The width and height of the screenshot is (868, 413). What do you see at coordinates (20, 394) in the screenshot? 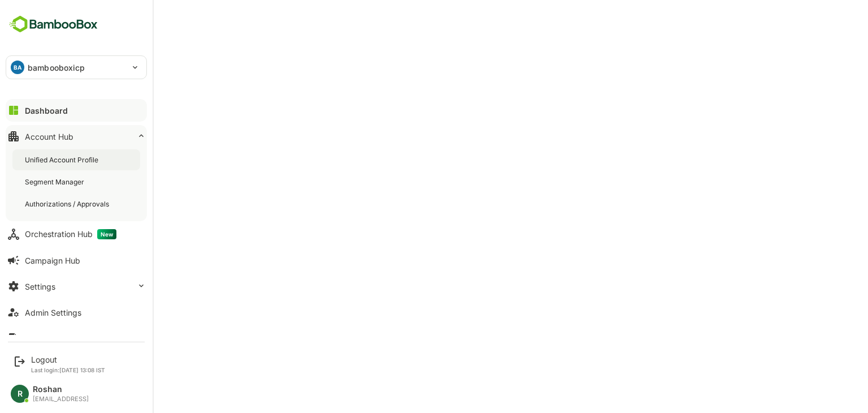
I see `div: R` at bounding box center [20, 394].